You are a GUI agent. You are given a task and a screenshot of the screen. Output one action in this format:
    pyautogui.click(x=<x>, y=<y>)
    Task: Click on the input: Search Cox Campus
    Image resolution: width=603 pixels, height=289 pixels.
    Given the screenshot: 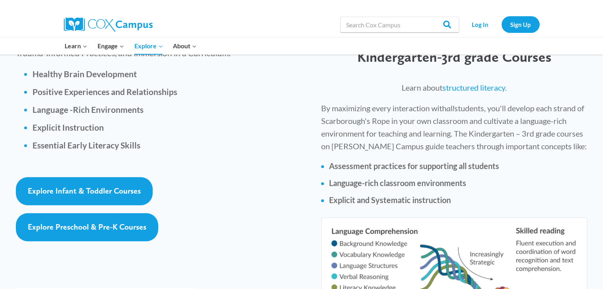 What is the action you would take?
    pyautogui.click(x=400, y=25)
    